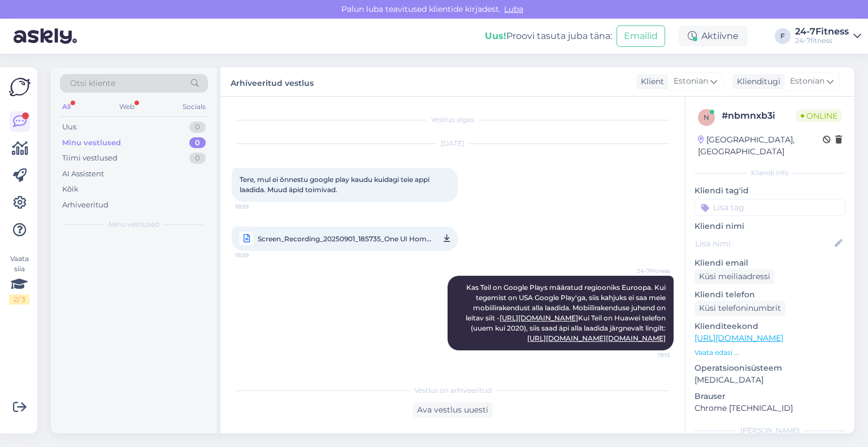  Describe the element at coordinates (770, 368) in the screenshot. I see `p: Operatsioonisüsteem` at that location.